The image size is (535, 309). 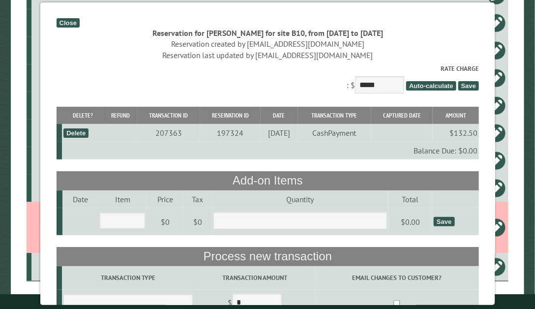 What do you see at coordinates (410, 199) in the screenshot?
I see `td: Total` at bounding box center [410, 199].